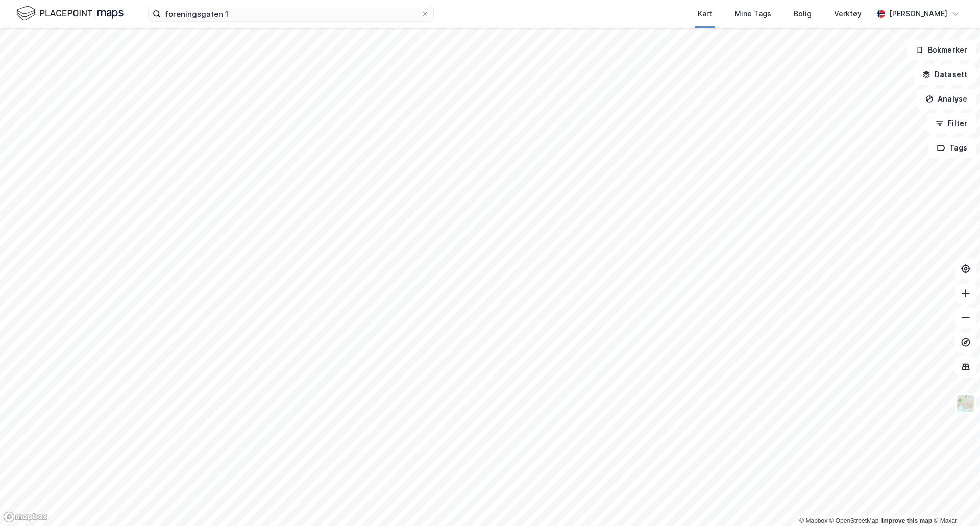 The height and width of the screenshot is (526, 980). Describe the element at coordinates (946, 99) in the screenshot. I see `button: Analyse` at that location.